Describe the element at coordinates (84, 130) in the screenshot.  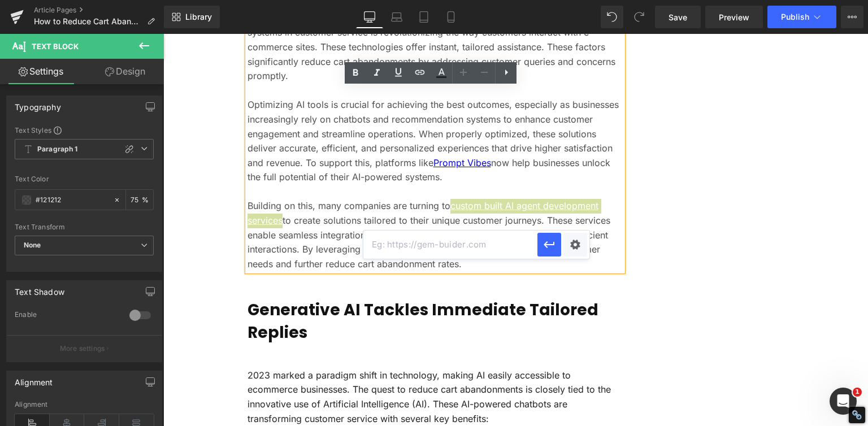
I see `div: Text Styles` at that location.